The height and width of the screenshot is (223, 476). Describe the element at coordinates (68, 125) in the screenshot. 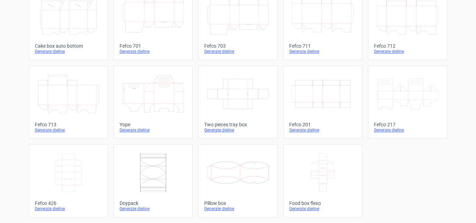

I see `div: Fefco 713` at that location.